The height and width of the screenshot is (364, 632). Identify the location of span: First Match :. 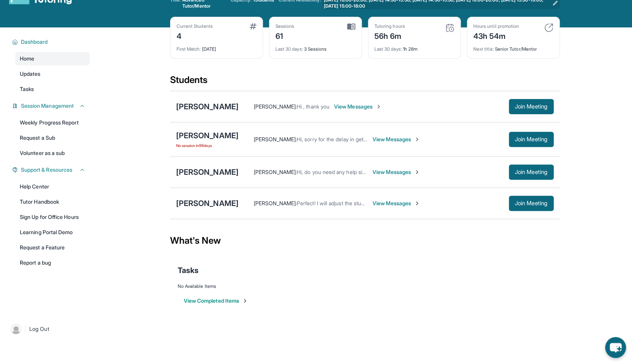
(189, 49).